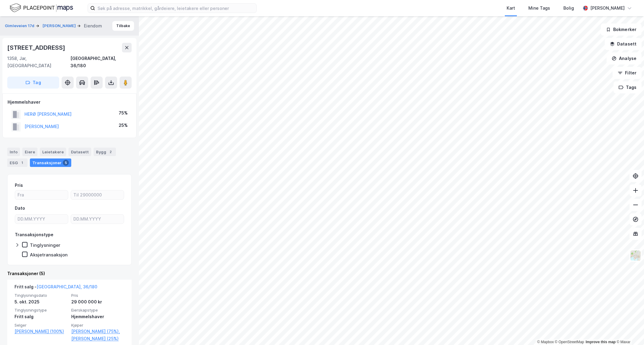  I want to click on span: Eierskapstype, so click(98, 310).